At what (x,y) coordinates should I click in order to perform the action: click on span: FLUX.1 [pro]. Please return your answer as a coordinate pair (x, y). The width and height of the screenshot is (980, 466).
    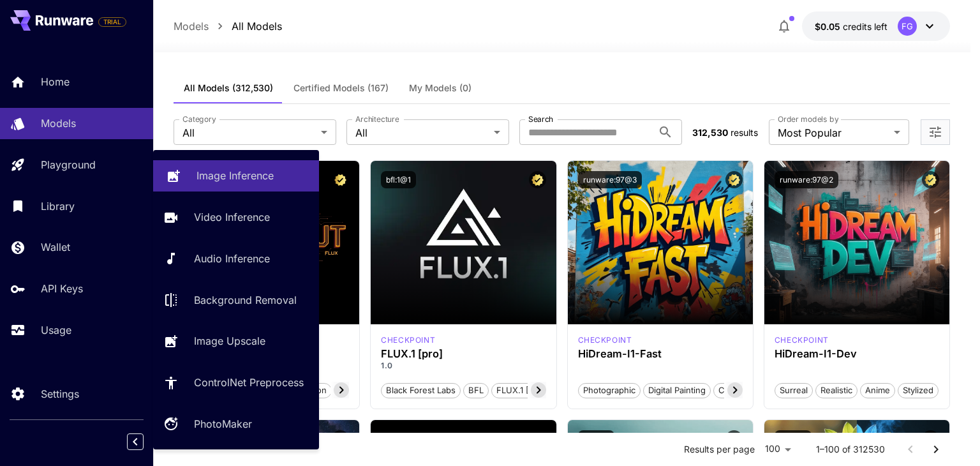
    Looking at the image, I should click on (520, 391).